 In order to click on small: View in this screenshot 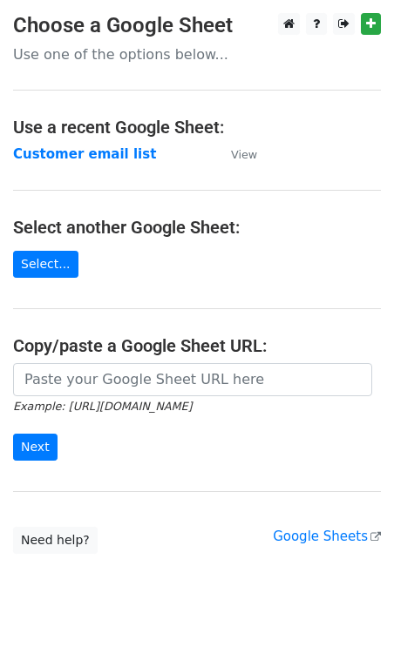, I will do `click(244, 154)`.